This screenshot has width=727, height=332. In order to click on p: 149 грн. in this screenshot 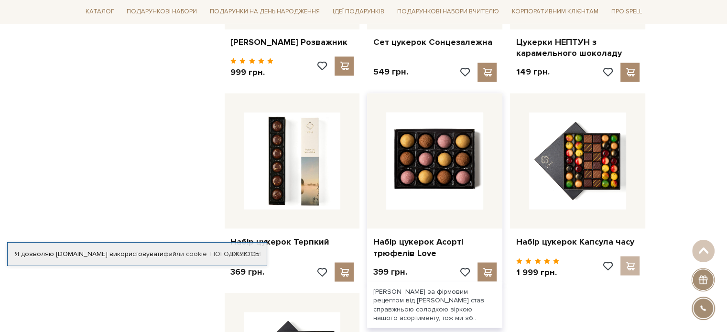, I will do `click(533, 72)`.